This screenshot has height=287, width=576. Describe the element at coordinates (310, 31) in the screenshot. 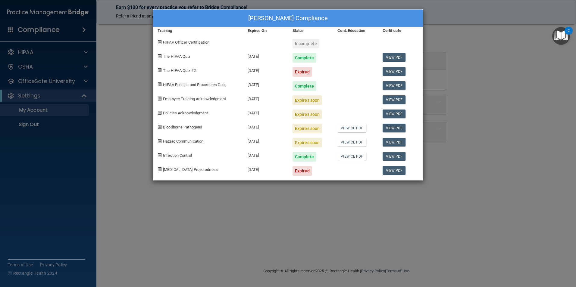

I see `div: Status` at that location.